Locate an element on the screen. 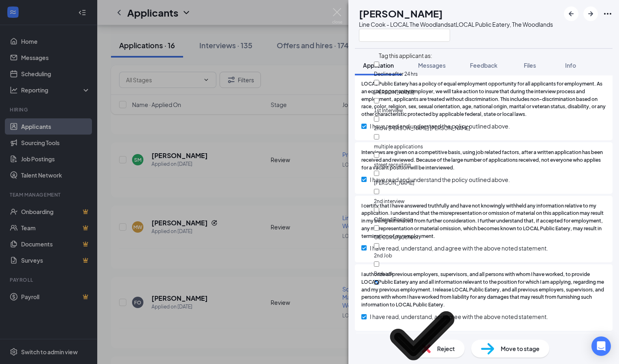 The image size is (619, 364). span: Barback is located at coordinates (384, 273).